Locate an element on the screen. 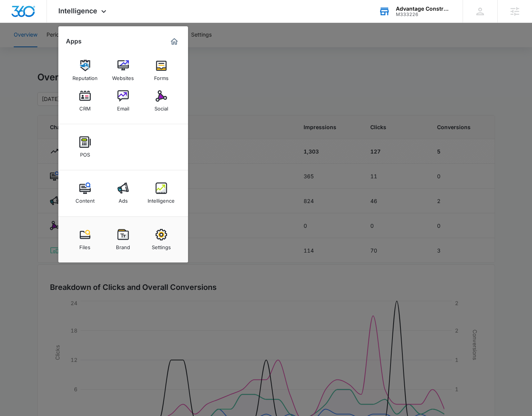  div: POS is located at coordinates (85, 153).